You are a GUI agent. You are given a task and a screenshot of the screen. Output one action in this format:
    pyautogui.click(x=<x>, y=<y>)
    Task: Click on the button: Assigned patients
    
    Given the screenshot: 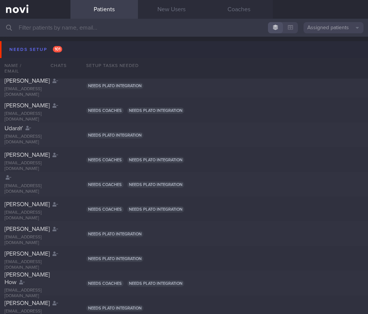 What is the action you would take?
    pyautogui.click(x=334, y=28)
    